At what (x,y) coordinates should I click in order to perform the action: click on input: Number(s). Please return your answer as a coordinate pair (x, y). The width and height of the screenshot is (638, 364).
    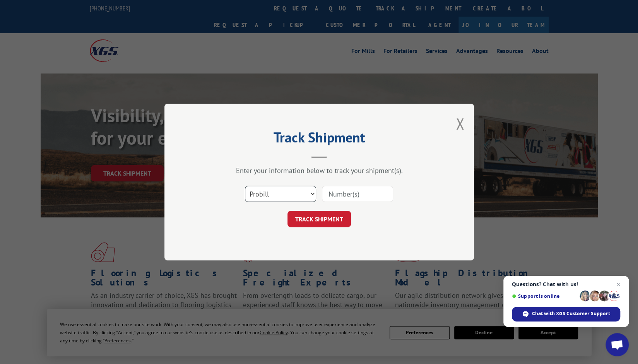
    Looking at the image, I should click on (358, 194).